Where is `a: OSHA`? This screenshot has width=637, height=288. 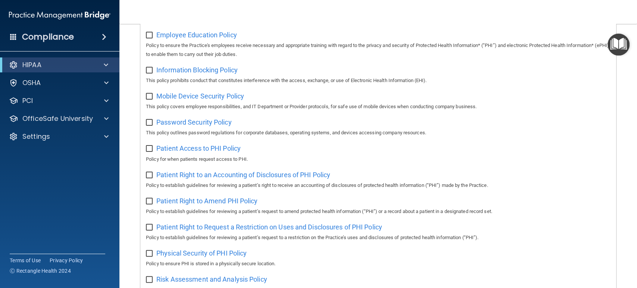
a: OSHA is located at coordinates (59, 83).